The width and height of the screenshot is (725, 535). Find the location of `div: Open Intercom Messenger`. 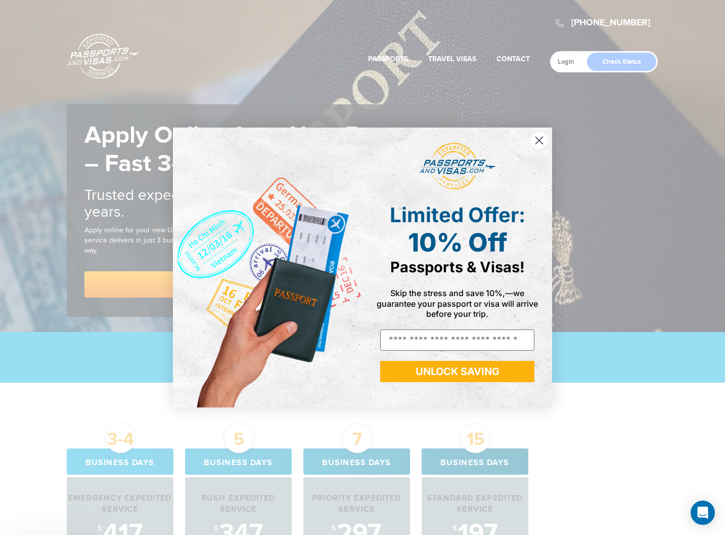

div: Open Intercom Messenger is located at coordinates (703, 512).